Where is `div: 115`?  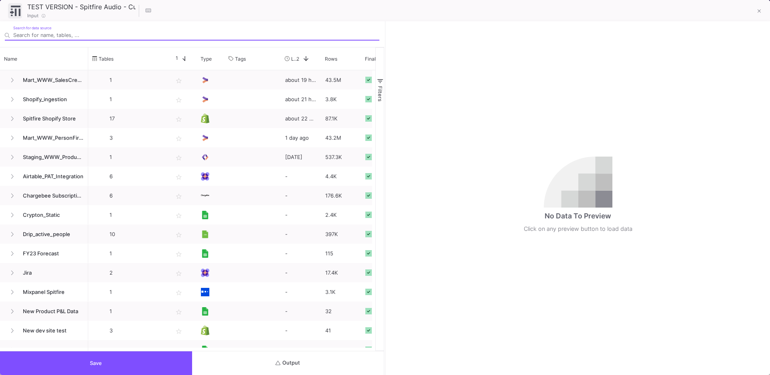
div: 115 is located at coordinates (341, 253).